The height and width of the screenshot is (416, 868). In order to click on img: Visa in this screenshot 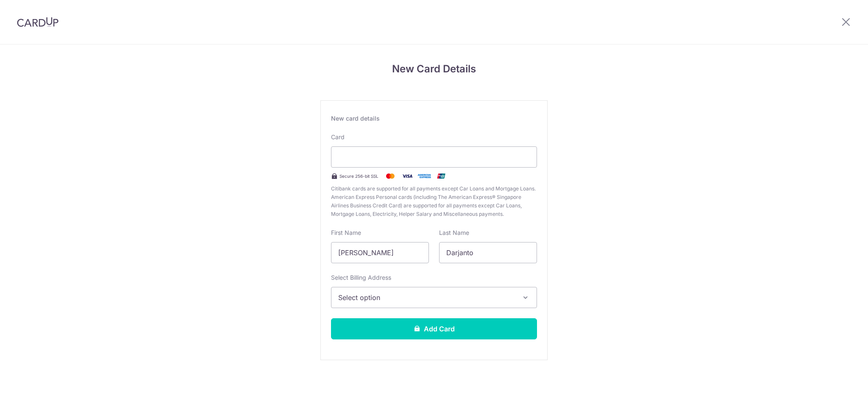, I will do `click(408, 176)`.